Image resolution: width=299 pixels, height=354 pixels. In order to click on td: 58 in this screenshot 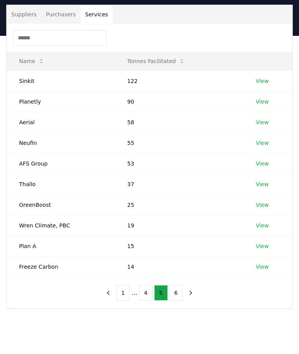, I will do `click(179, 122)`.